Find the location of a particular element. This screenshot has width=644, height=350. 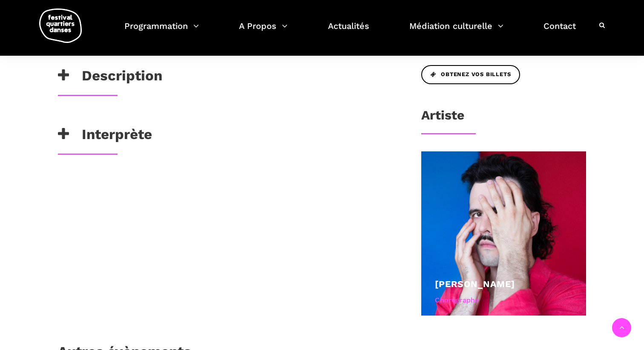

a: Obtenez vos billets is located at coordinates (470, 74).